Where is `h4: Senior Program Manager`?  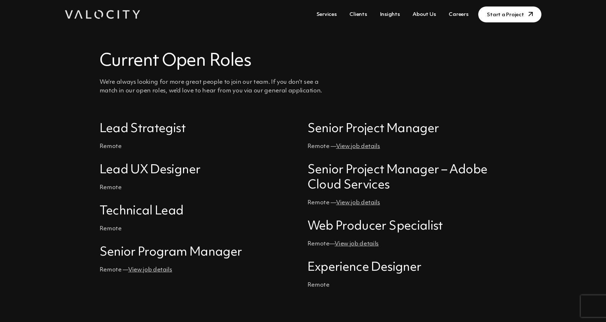
h4: Senior Program Manager is located at coordinates (199, 252).